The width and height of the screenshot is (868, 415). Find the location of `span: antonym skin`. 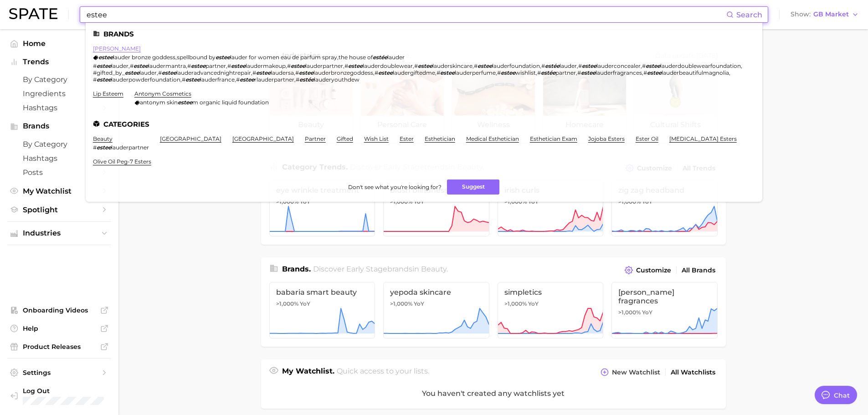

span: antonym skin is located at coordinates (159, 102).